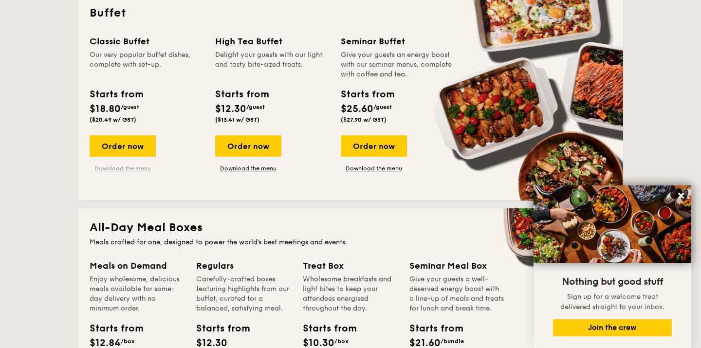  I want to click on div: Carefully-crafted boxes featuring highlights from our buffet, curated for a balanced, satisfying ..., so click(243, 294).